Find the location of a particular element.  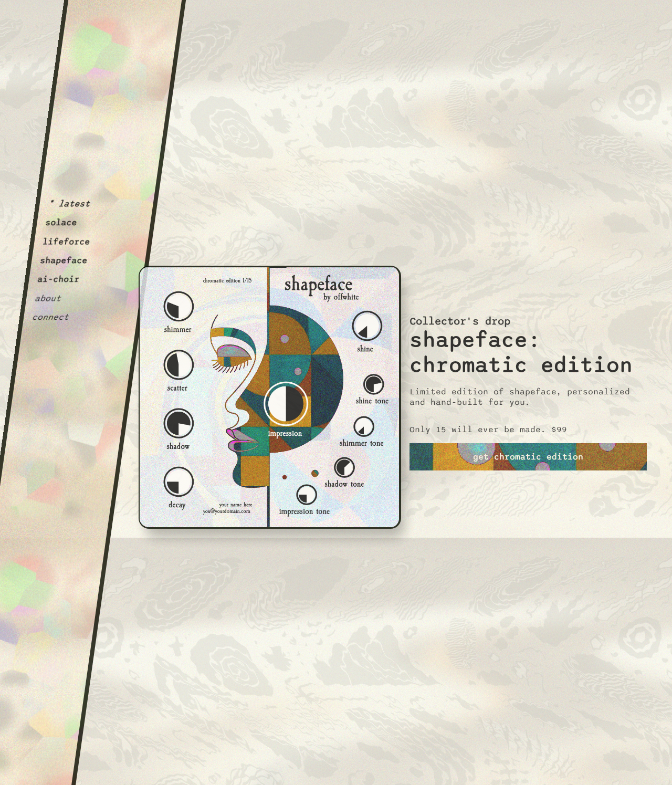

img: shapeface collectors is located at coordinates (269, 397).